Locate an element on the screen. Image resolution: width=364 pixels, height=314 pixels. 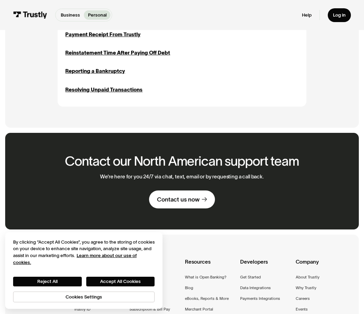
a: eBooks, Reports & More is located at coordinates (207, 299).